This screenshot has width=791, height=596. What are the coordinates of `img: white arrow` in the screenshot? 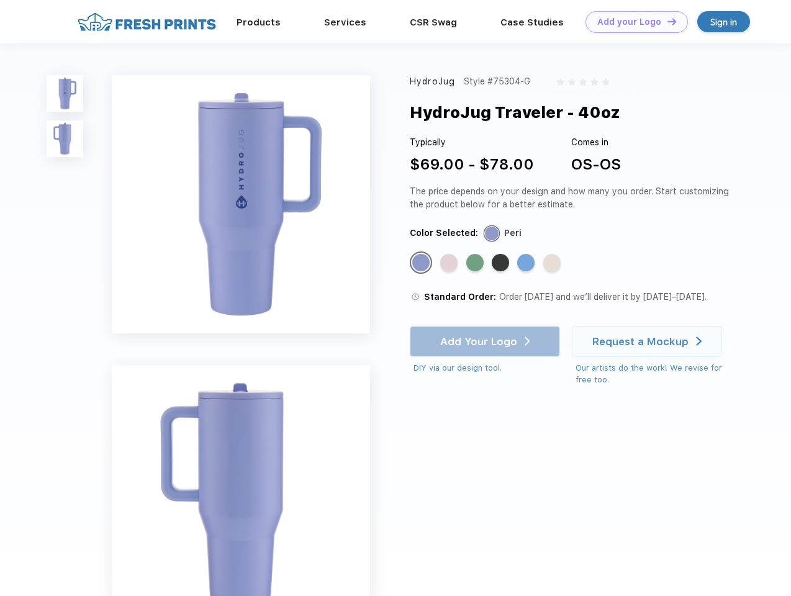 It's located at (699, 341).